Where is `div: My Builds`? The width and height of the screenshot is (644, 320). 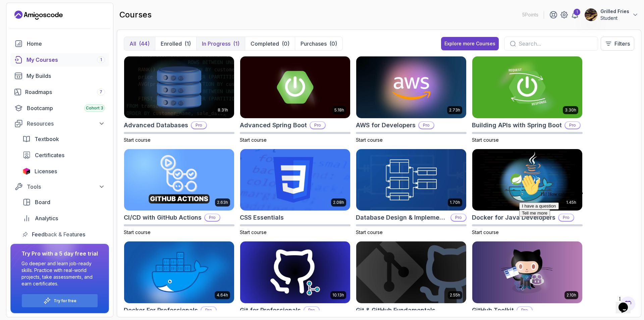 div: My Builds is located at coordinates (65, 76).